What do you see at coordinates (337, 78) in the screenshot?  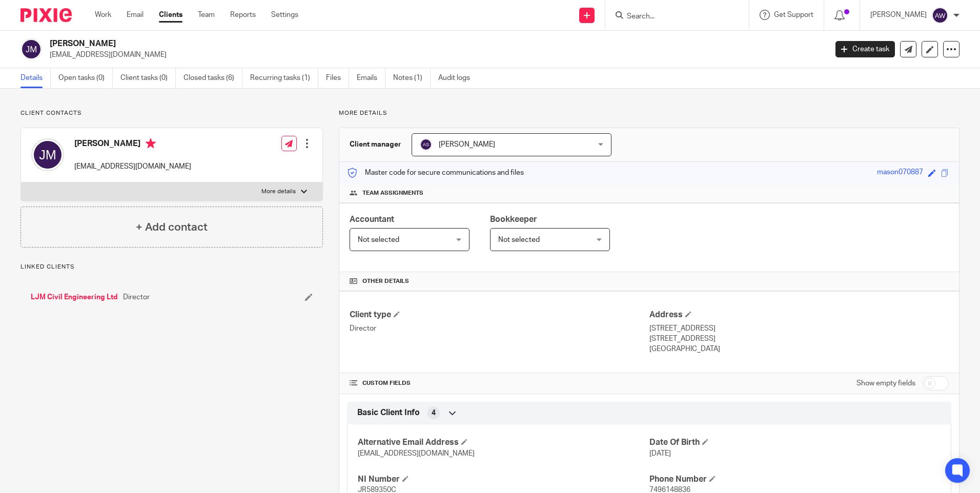 I see `a: Files` at bounding box center [337, 78].